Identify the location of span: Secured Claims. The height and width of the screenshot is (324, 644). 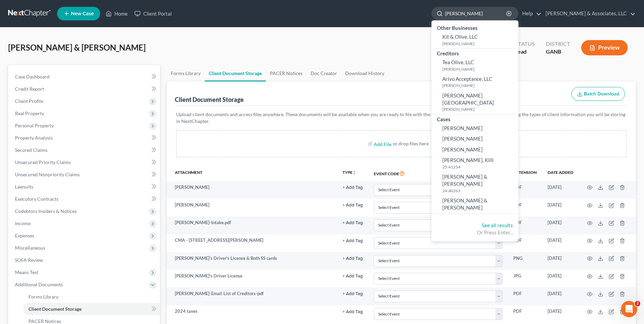
(31, 150).